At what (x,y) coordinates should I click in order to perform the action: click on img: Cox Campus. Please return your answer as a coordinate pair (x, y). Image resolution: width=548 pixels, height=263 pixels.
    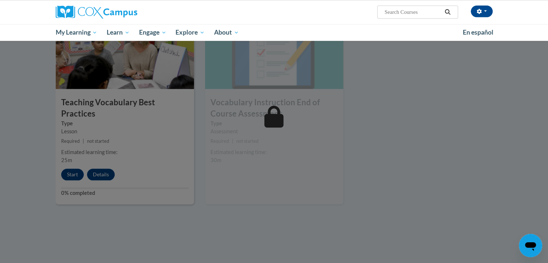
    Looking at the image, I should click on (96, 12).